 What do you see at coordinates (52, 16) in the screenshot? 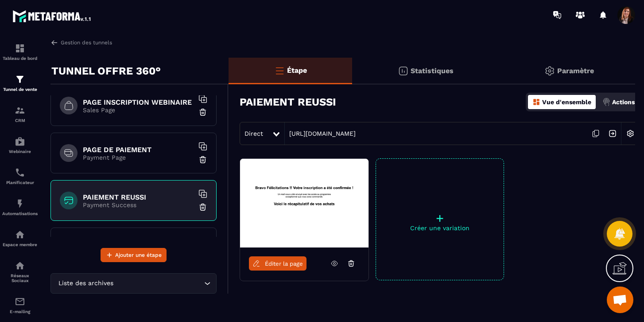
I see `img: logo` at bounding box center [52, 16].